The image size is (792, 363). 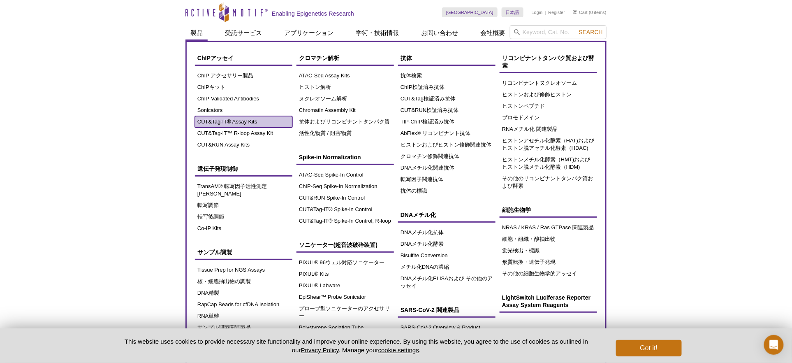 I want to click on a: メチル化DNAの濃縮, so click(x=446, y=267).